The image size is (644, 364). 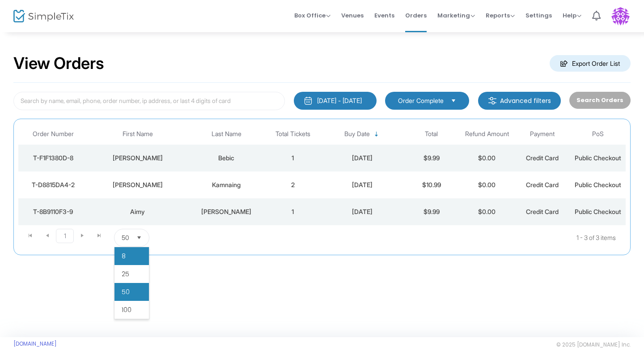 I want to click on span: Settings, so click(x=539, y=15).